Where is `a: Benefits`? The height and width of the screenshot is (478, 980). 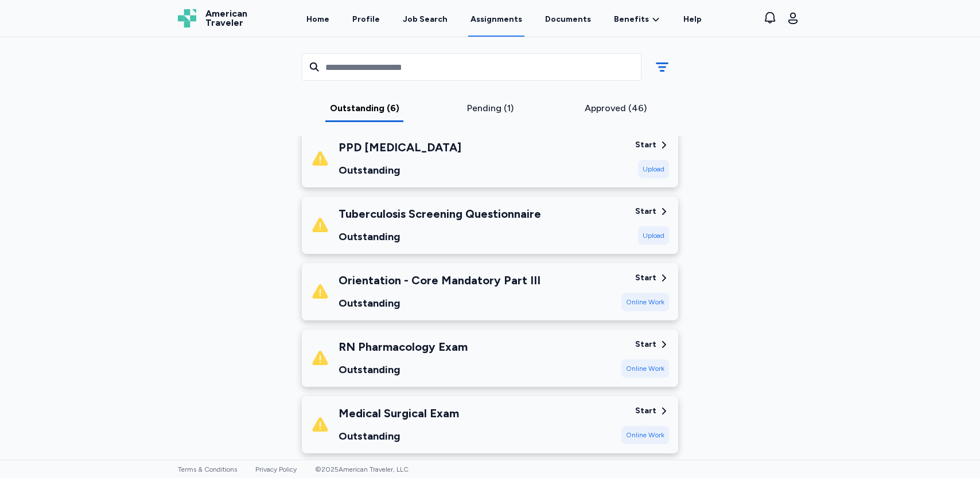 a: Benefits is located at coordinates (636, 19).